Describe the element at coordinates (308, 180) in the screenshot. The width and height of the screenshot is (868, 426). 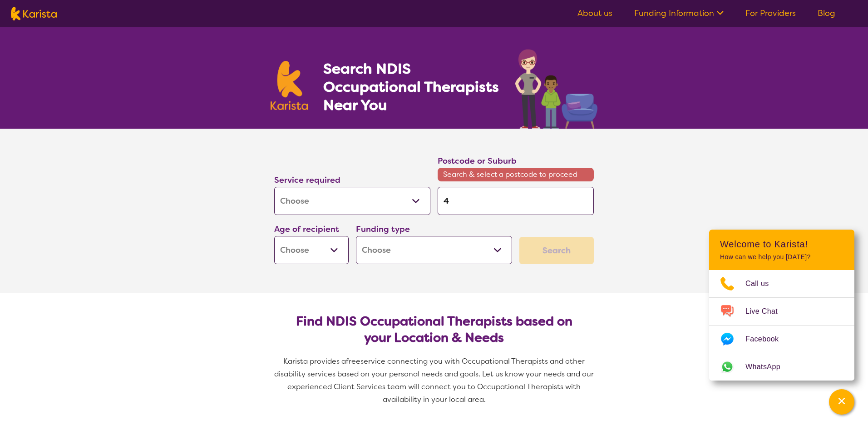
I see `label: Service required` at that location.